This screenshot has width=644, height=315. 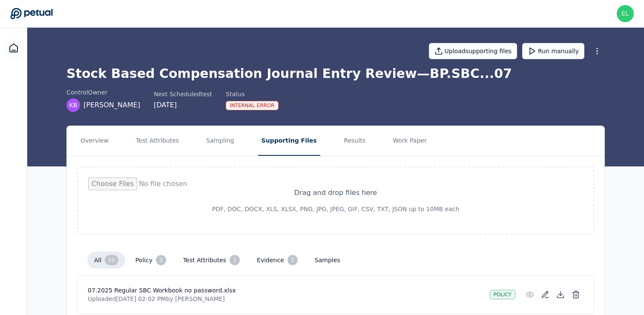 What do you see at coordinates (335, 141) in the screenshot?
I see `nav: Tabs` at bounding box center [335, 141].